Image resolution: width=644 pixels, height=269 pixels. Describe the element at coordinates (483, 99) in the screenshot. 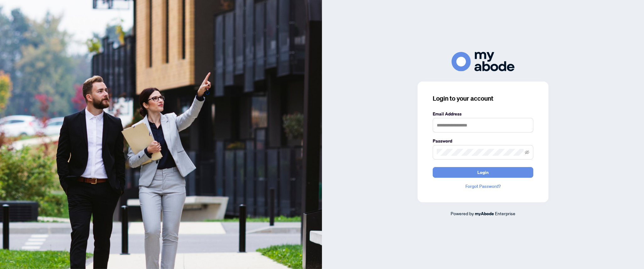

I see `h3: Login to your account` at that location.